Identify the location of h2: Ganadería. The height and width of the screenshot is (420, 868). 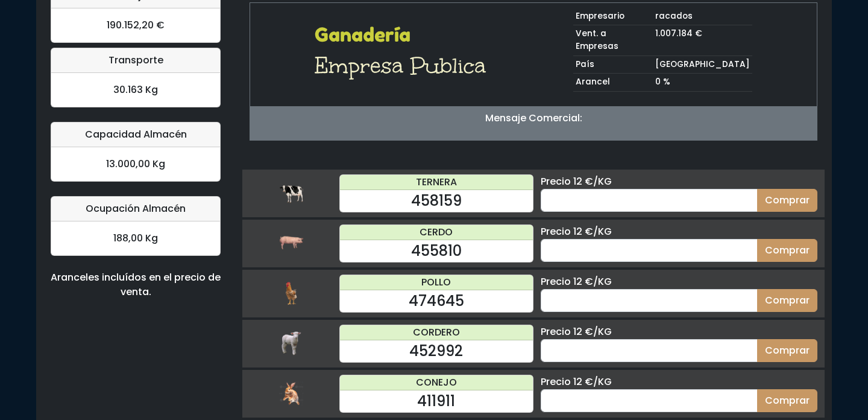
(404, 35).